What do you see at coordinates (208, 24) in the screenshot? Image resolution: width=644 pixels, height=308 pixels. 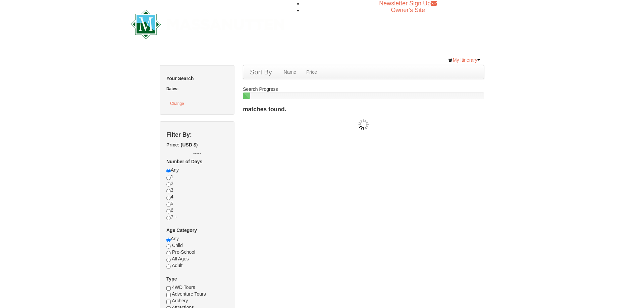 I see `img: Massanutten Resort Logo` at bounding box center [208, 24].